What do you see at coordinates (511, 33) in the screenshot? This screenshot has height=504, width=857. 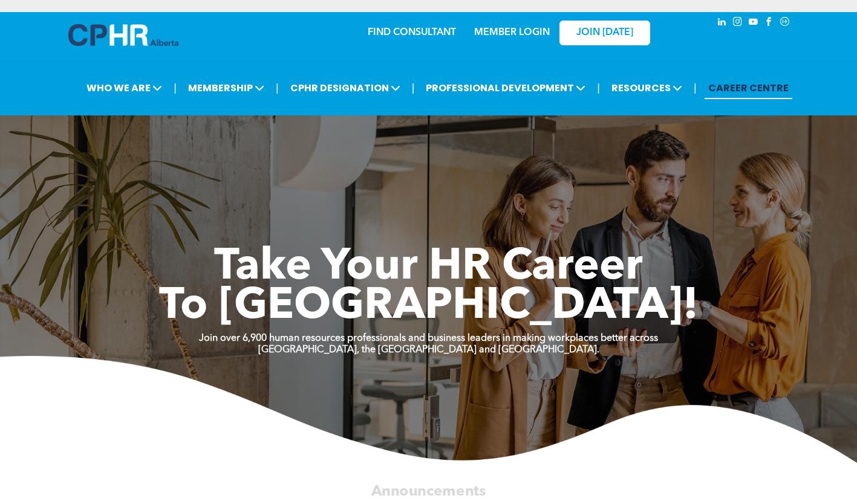 I see `a: MEMBER LOGIN` at bounding box center [511, 33].